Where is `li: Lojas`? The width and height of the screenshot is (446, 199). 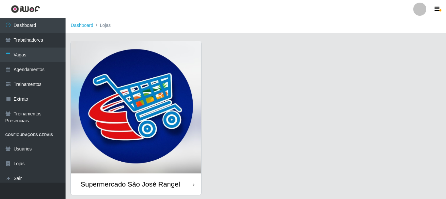
li: Lojas is located at coordinates (102, 25).